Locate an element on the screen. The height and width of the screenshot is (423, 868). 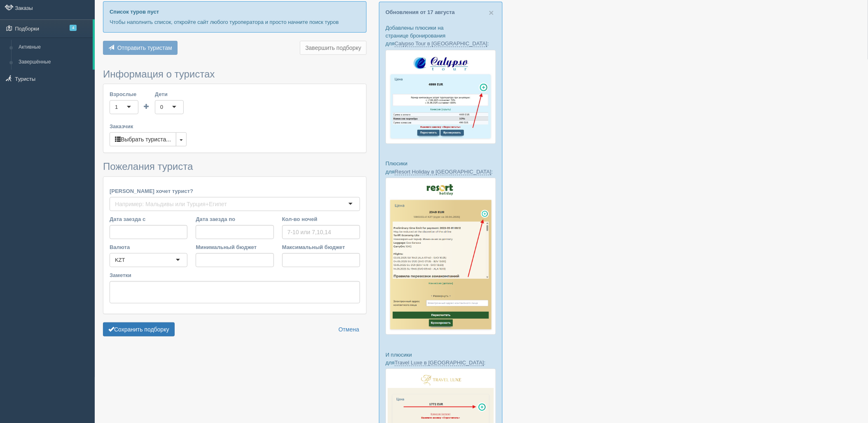
div: 0 is located at coordinates (162, 107).